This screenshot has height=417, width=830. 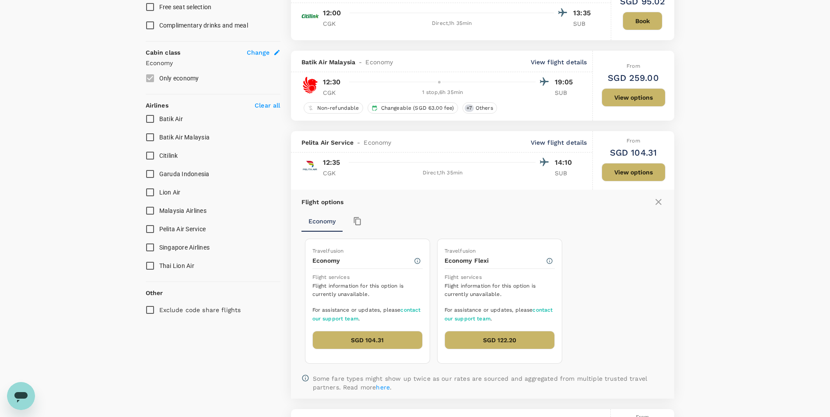 What do you see at coordinates (203, 25) in the screenshot?
I see `span: Complimentary drinks and meal` at bounding box center [203, 25].